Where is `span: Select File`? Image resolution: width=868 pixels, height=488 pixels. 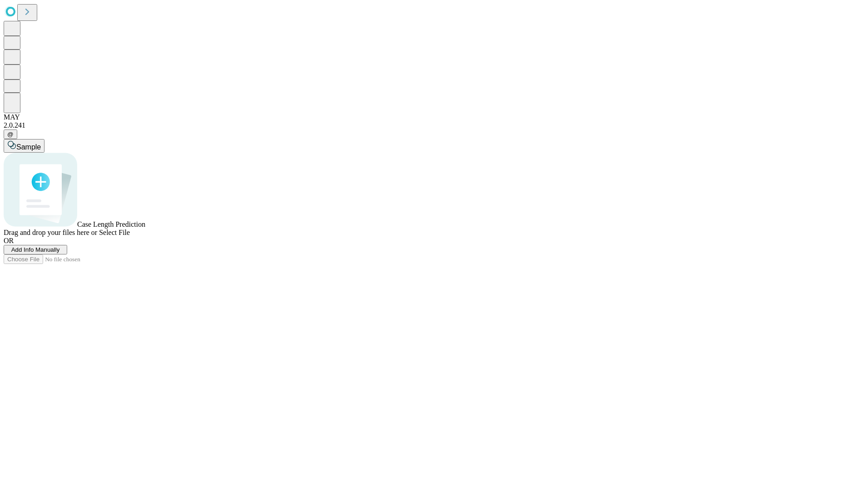 span: Select File is located at coordinates (115, 232).